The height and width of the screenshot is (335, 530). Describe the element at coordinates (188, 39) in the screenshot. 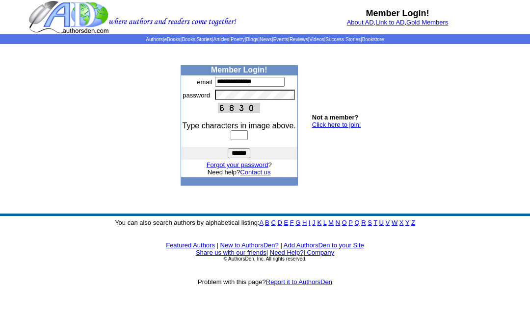

I see `a: Books` at that location.